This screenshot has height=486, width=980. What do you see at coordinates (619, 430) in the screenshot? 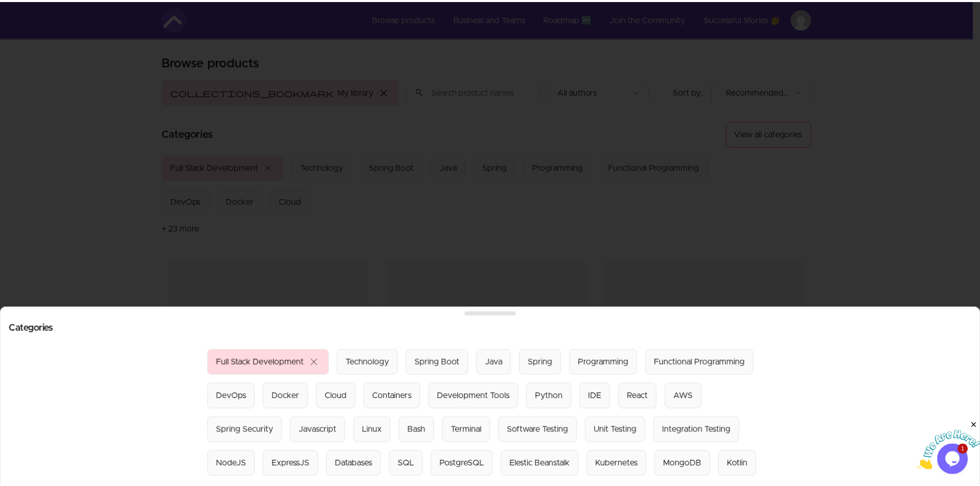
I see `div: Unit Testing` at bounding box center [619, 430].